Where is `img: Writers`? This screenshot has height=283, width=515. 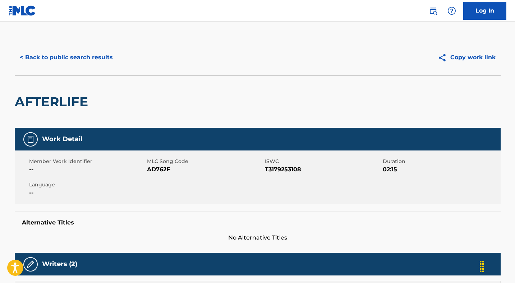
img: Writers is located at coordinates (31, 265).